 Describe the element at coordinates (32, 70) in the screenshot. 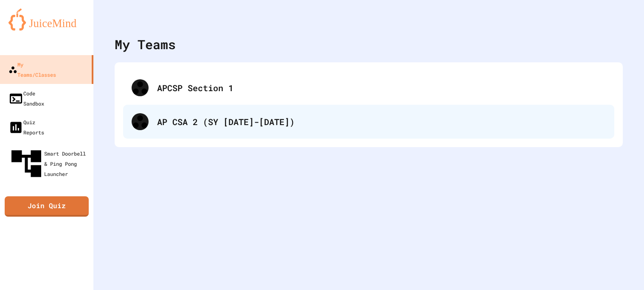

I see `div: My Teams/Classes` at that location.